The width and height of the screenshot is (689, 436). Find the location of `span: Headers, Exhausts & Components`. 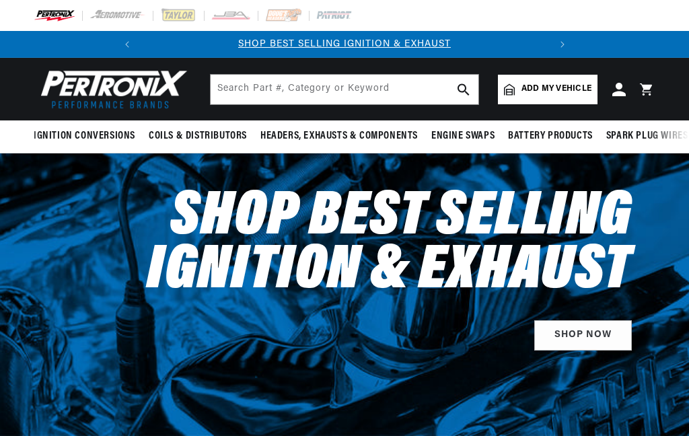

span: Headers, Exhausts & Components is located at coordinates (339, 136).